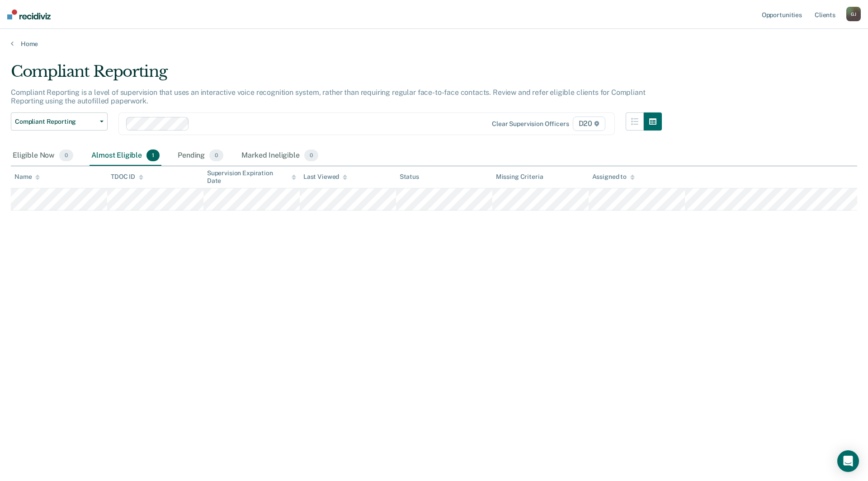  What do you see at coordinates (29, 15) in the screenshot?
I see `img: Recidiviz` at bounding box center [29, 15].